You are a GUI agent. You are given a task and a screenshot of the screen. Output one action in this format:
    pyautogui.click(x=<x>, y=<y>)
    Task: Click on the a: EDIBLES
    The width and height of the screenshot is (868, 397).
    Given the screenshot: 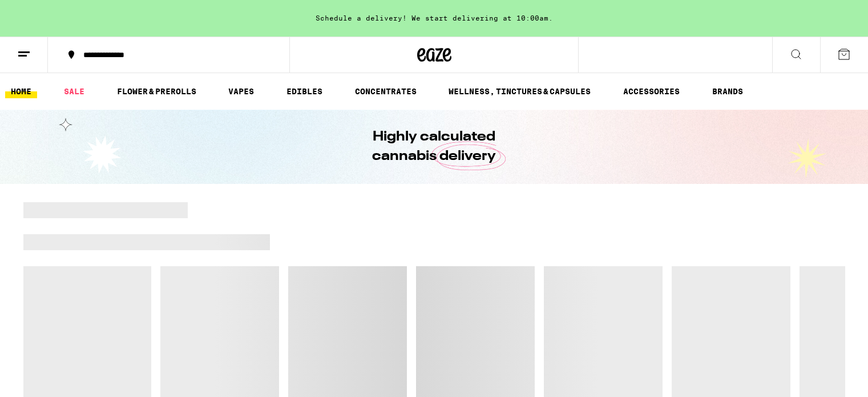 What is the action you would take?
    pyautogui.click(x=304, y=92)
    